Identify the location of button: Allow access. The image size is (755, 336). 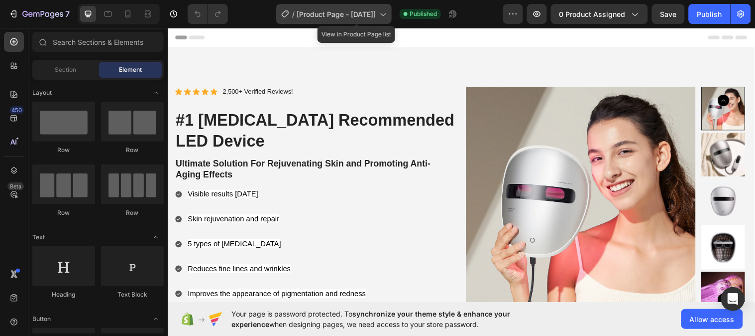
(712, 319).